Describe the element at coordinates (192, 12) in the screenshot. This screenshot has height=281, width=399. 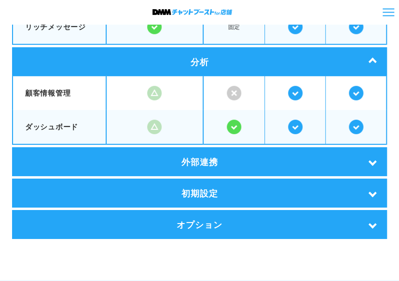
I see `img: ロゴ` at that location.